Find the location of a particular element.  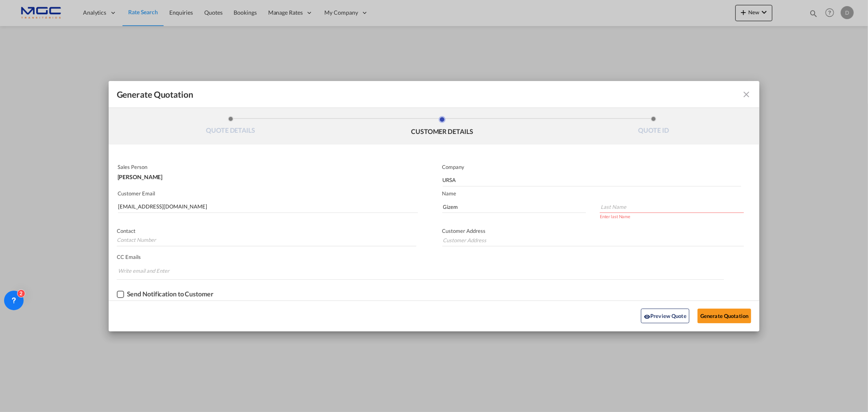

md-chips-wrap: Chips container. Enter the text area, then type text, and press enter to add a chip. is located at coordinates (421, 271).